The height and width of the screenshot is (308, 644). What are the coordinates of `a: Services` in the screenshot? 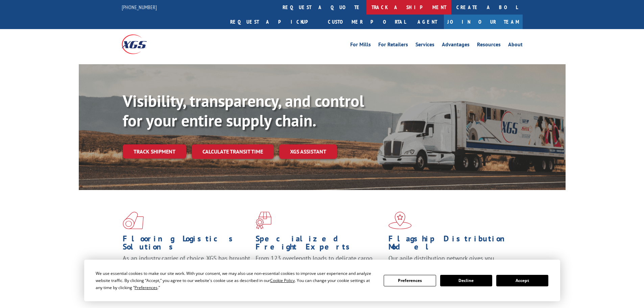 It's located at (425, 46).